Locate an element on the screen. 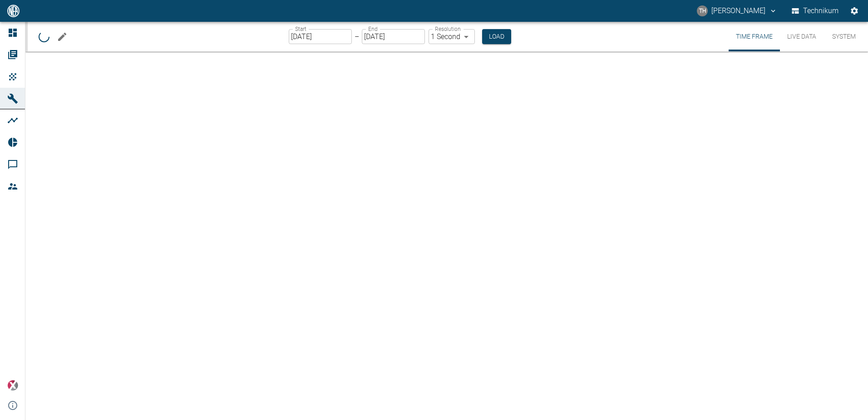 This screenshot has height=420, width=868. button: Load is located at coordinates (496, 36).